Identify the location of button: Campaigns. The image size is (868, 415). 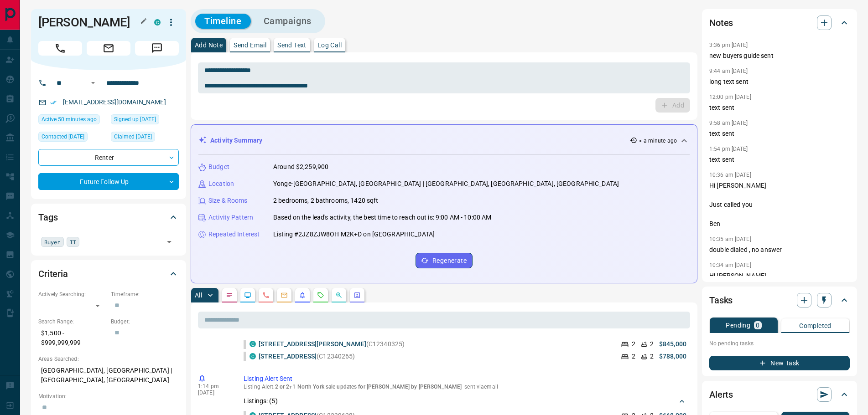
(287, 21).